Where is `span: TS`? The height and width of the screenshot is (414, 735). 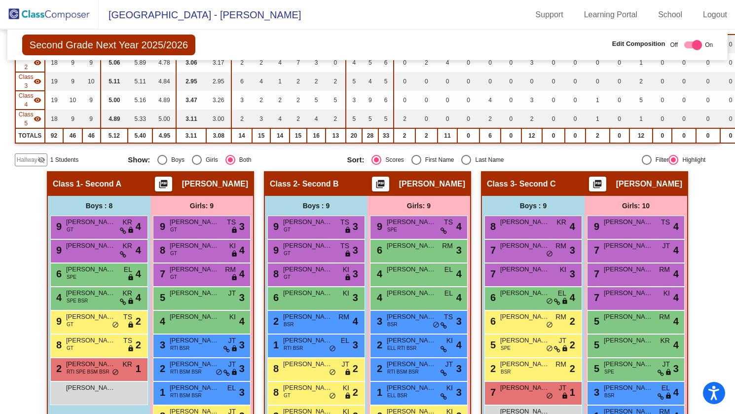 span: TS is located at coordinates (231, 222).